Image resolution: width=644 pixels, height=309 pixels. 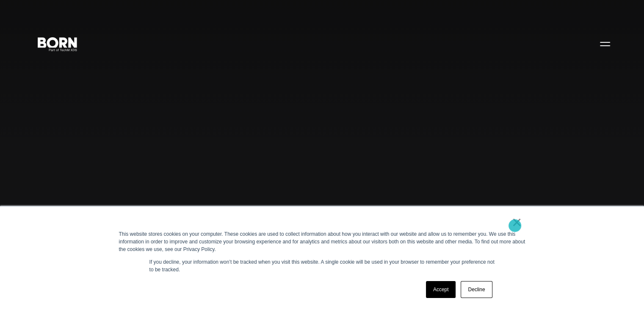 I want to click on a: Decline, so click(x=477, y=290).